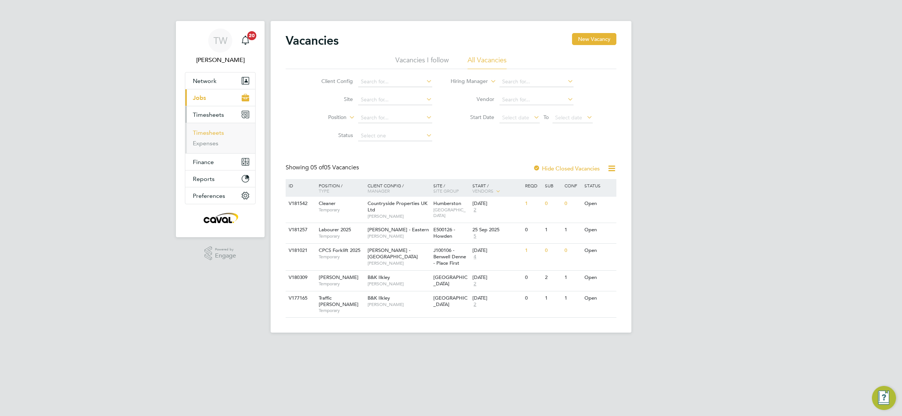  I want to click on div: Timesheets, so click(220, 138).